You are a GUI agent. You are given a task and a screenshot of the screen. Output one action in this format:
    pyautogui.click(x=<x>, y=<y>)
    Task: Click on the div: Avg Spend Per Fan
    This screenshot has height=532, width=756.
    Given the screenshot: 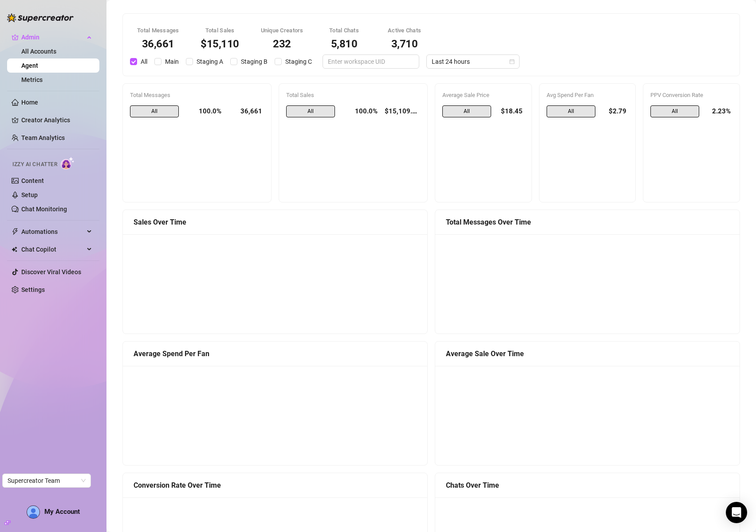 What is the action you would take?
    pyautogui.click(x=588, y=96)
    